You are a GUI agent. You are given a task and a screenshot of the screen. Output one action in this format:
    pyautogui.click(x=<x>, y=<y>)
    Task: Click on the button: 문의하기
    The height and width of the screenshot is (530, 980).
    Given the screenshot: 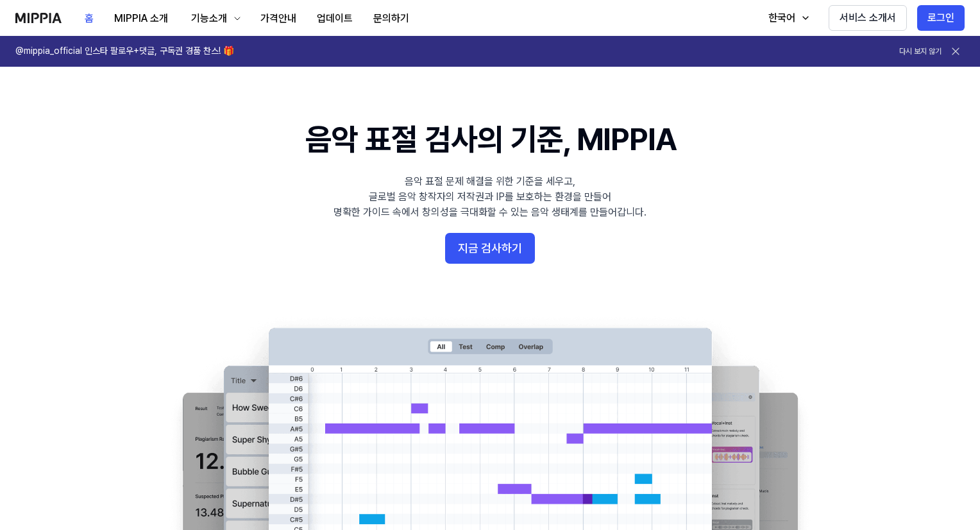 What is the action you would take?
    pyautogui.click(x=391, y=18)
    